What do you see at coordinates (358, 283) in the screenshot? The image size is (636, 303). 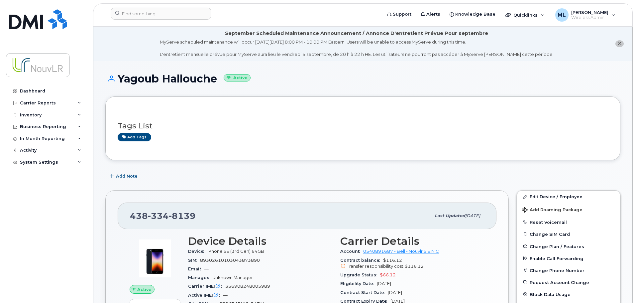 I see `span: Eligibility Date` at bounding box center [358, 283].